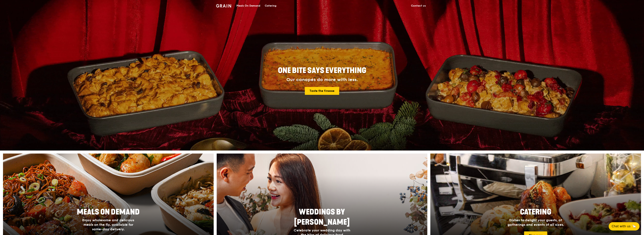  Describe the element at coordinates (108, 212) in the screenshot. I see `span: Meals On Demand` at that location.